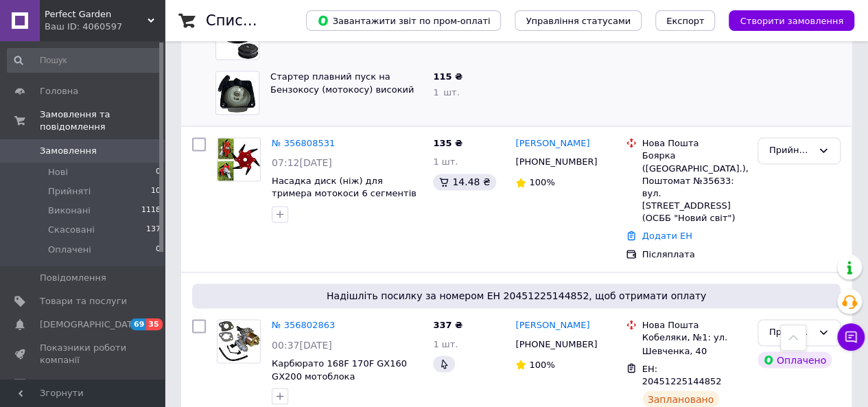 The width and height of the screenshot is (868, 407). Describe the element at coordinates (59, 91) in the screenshot. I see `span: Головна` at that location.